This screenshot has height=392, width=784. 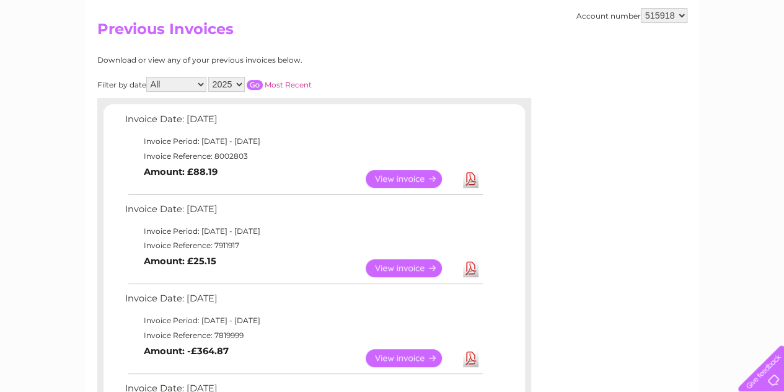 I want to click on td: Invoice Reference: 8002803, so click(x=303, y=156).